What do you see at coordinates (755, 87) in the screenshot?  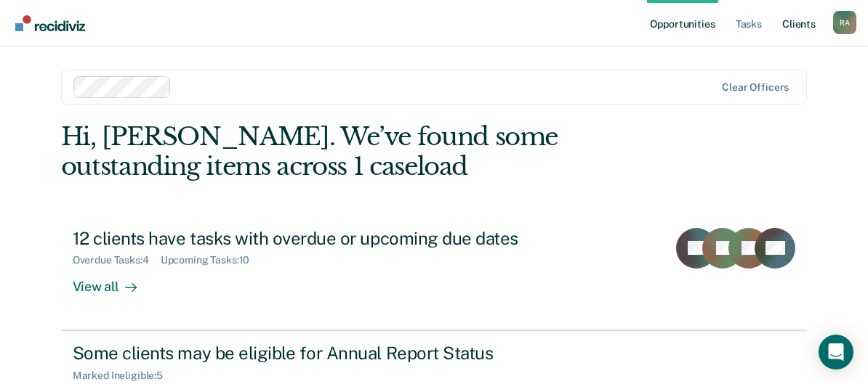 I see `div: Clear officers` at bounding box center [755, 87].